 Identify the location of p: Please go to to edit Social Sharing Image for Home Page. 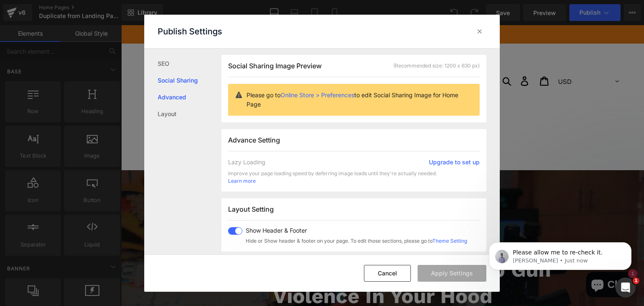
(360, 100).